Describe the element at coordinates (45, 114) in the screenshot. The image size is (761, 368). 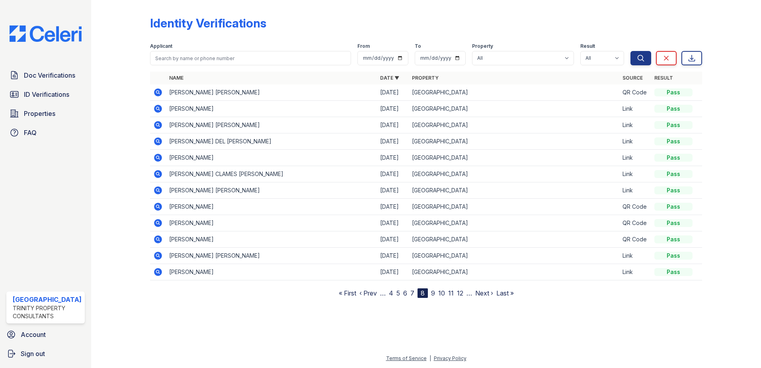
I see `a: Properties` at that location.